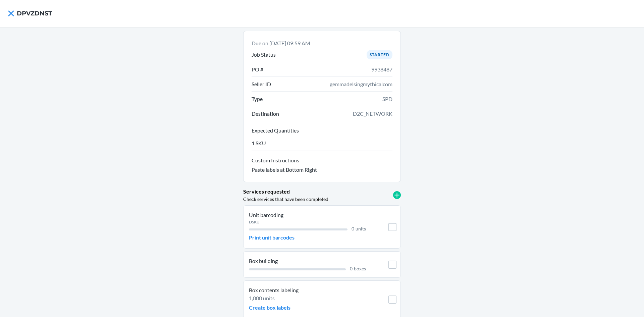  I want to click on button: Expected Quantities, so click(322, 131).